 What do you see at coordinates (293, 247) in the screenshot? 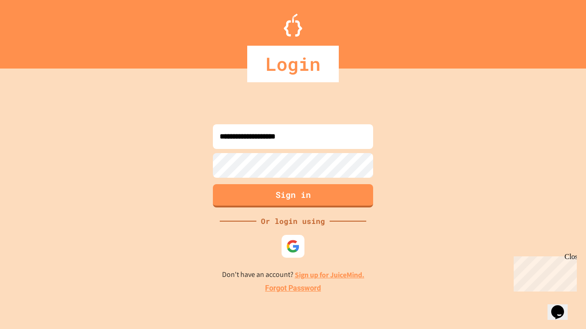
I see `img: google-icon.svg` at bounding box center [293, 247].